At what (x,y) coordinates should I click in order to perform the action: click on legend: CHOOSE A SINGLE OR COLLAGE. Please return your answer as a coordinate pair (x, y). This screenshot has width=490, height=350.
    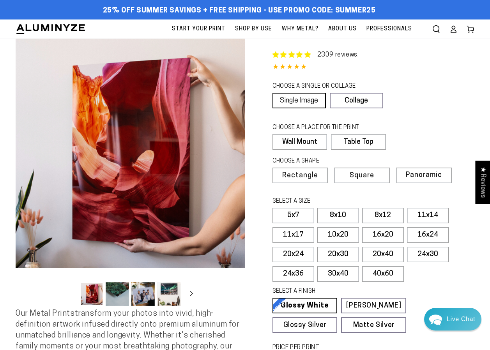
    Looking at the image, I should click on (324, 86).